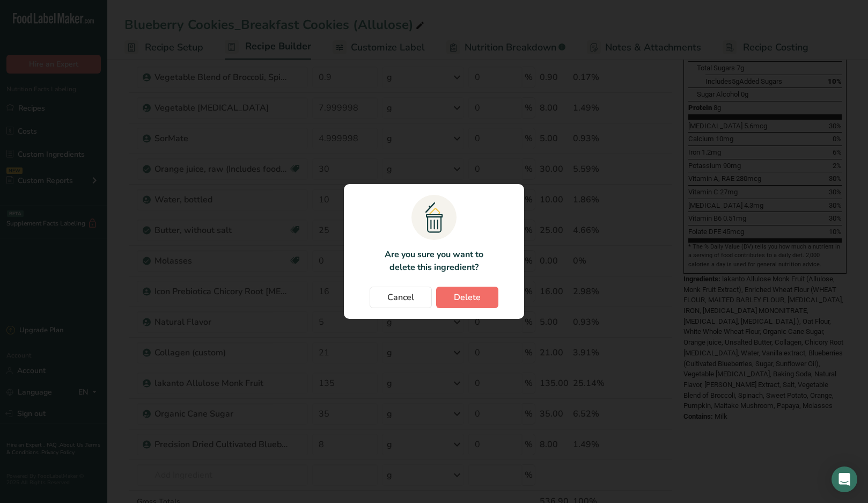  What do you see at coordinates (401, 297) in the screenshot?
I see `button: Cancel` at bounding box center [401, 297].